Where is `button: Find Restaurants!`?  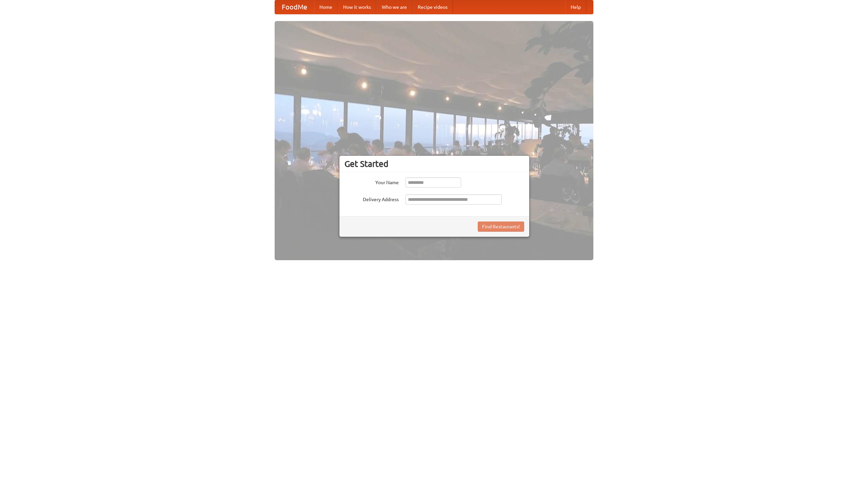 button: Find Restaurants! is located at coordinates (501, 226).